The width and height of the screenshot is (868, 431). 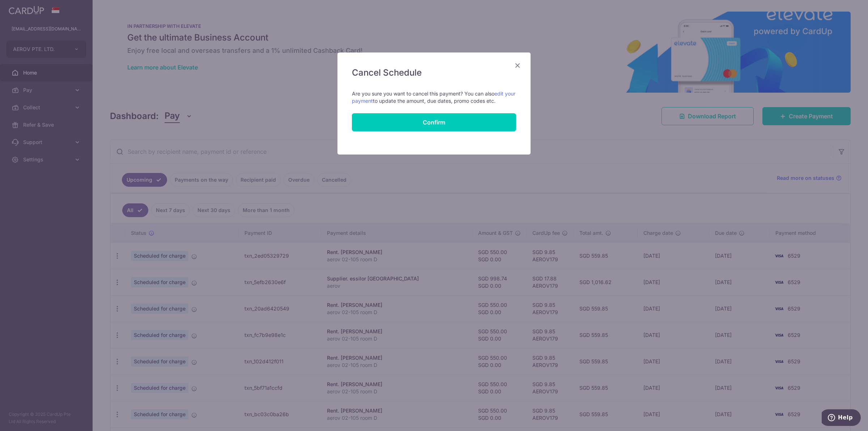 I want to click on button: Close, so click(x=518, y=66).